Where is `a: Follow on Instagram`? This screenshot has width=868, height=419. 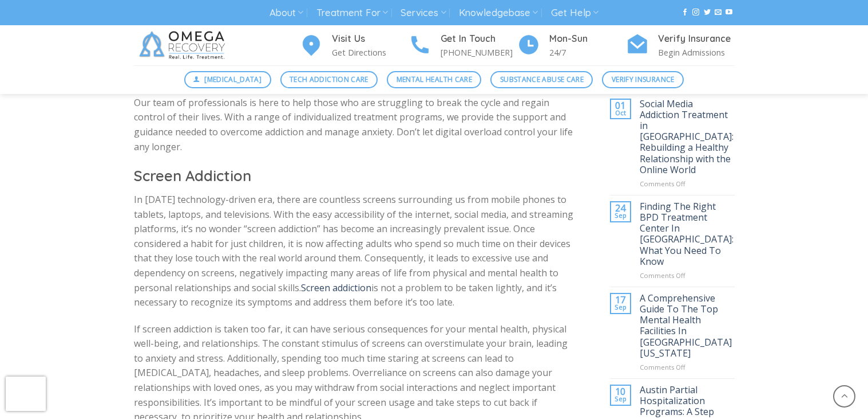 a: Follow on Instagram is located at coordinates (696, 12).